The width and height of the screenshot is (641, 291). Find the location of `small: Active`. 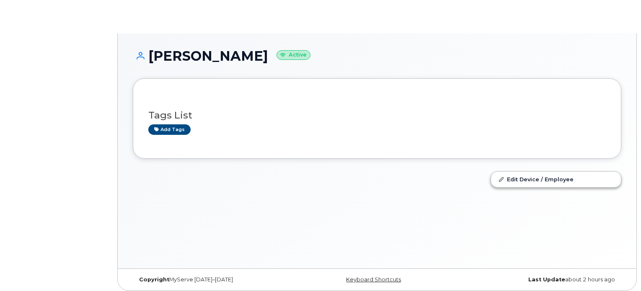

small: Active is located at coordinates (293, 55).